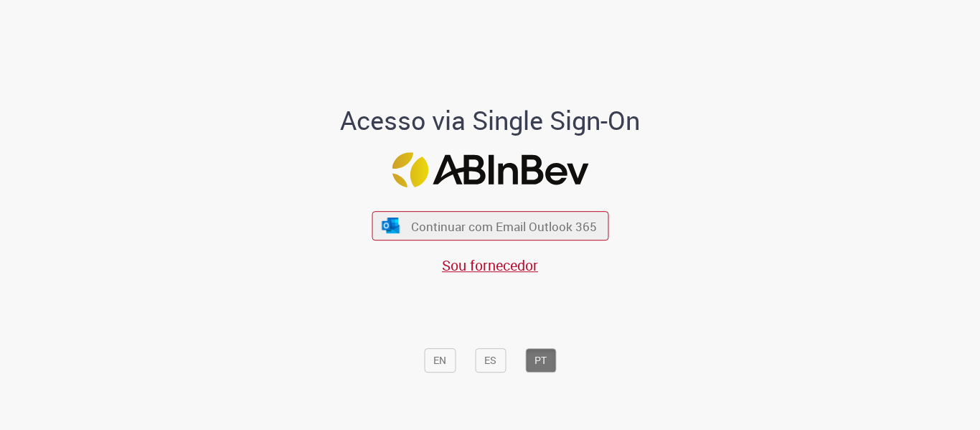 This screenshot has height=430, width=980. What do you see at coordinates (490, 169) in the screenshot?
I see `img: Logo ABInBev` at bounding box center [490, 169].